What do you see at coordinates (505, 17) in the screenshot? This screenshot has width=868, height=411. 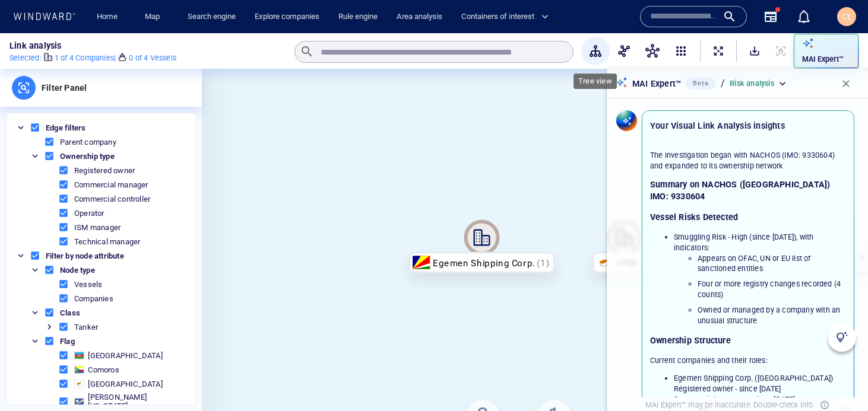 I see `span: Containers of interest` at bounding box center [505, 17].